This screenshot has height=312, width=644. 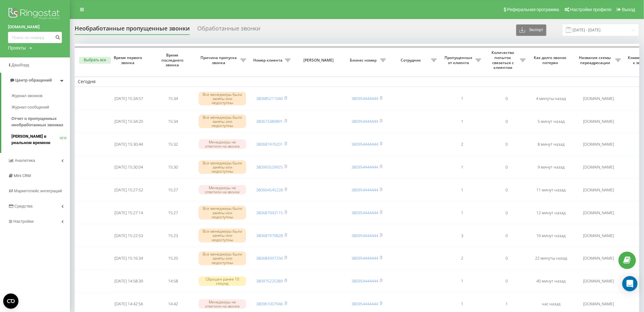 What do you see at coordinates (220, 60) in the screenshot?
I see `span: Причина пропуска звонка` at bounding box center [220, 60].